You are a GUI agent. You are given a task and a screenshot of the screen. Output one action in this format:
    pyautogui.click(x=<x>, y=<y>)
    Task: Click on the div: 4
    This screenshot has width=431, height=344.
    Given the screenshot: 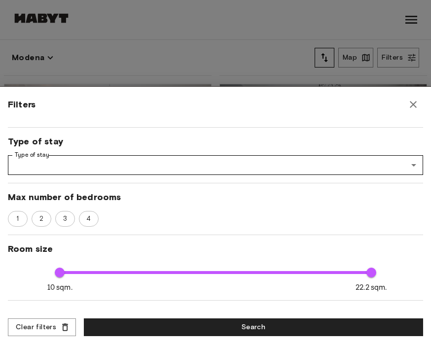 What is the action you would take?
    pyautogui.click(x=89, y=219)
    